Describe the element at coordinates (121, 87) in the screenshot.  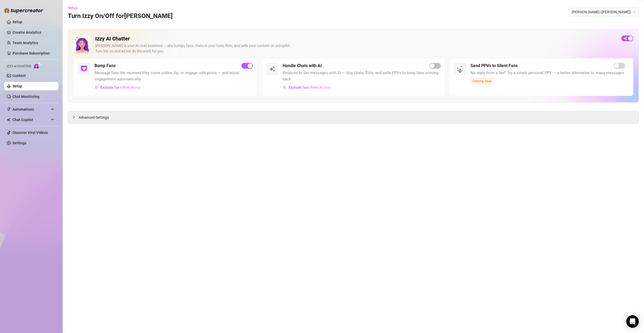
I see `span: Exclude fans from Bump` at that location.